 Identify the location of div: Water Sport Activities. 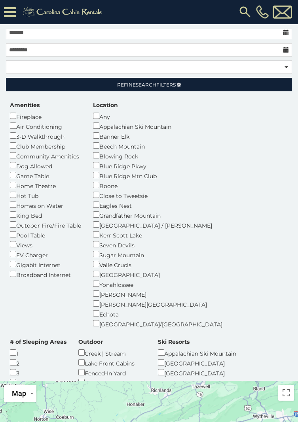
(112, 382).